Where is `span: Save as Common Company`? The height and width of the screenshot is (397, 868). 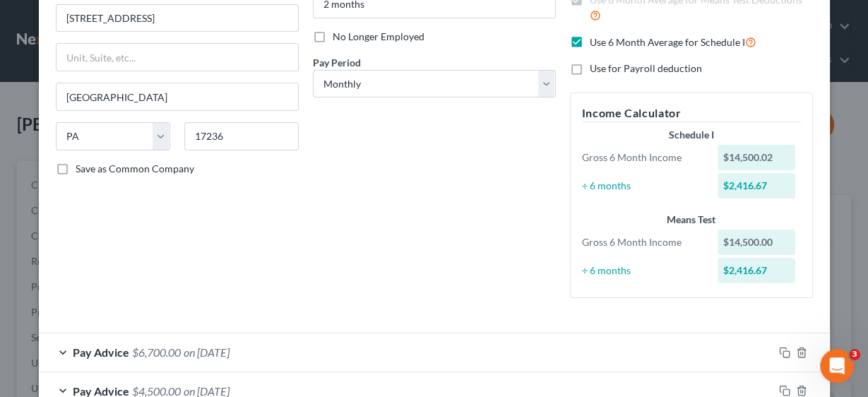 span: Save as Common Company is located at coordinates (135, 168).